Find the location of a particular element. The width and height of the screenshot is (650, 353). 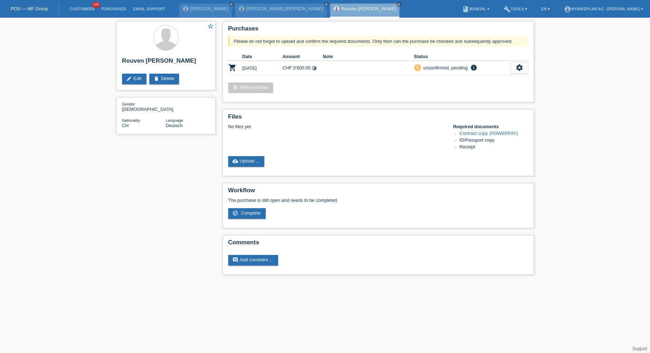

a: Email Support is located at coordinates (149, 9).